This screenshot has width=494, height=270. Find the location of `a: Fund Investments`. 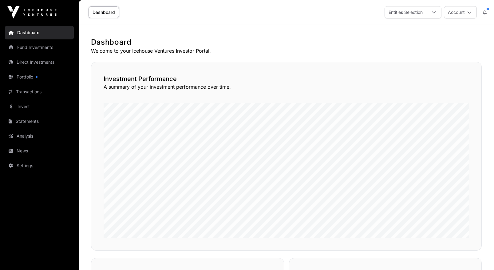

a: Fund Investments is located at coordinates (39, 47).